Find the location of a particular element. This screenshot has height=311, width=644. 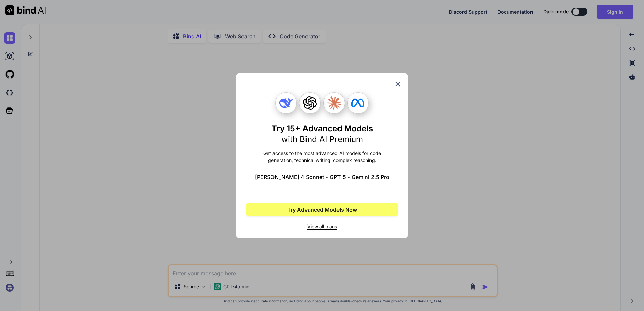

span: Gemini 2.5 Pro is located at coordinates (370, 177).